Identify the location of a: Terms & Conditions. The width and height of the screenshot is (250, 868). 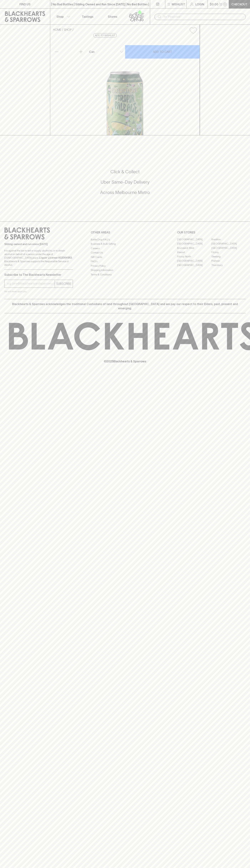
(125, 275).